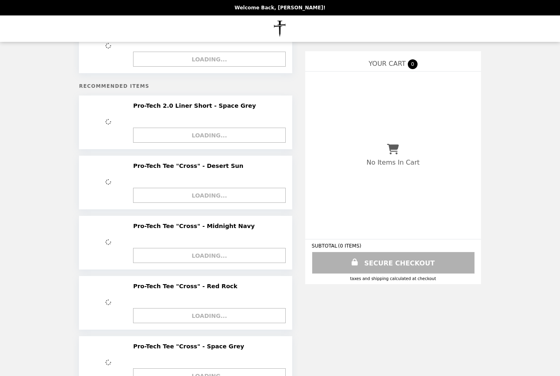 The image size is (560, 376). What do you see at coordinates (195, 226) in the screenshot?
I see `h2: Pro-Tech Tee "Cross" - Midnight Navy` at bounding box center [195, 226].